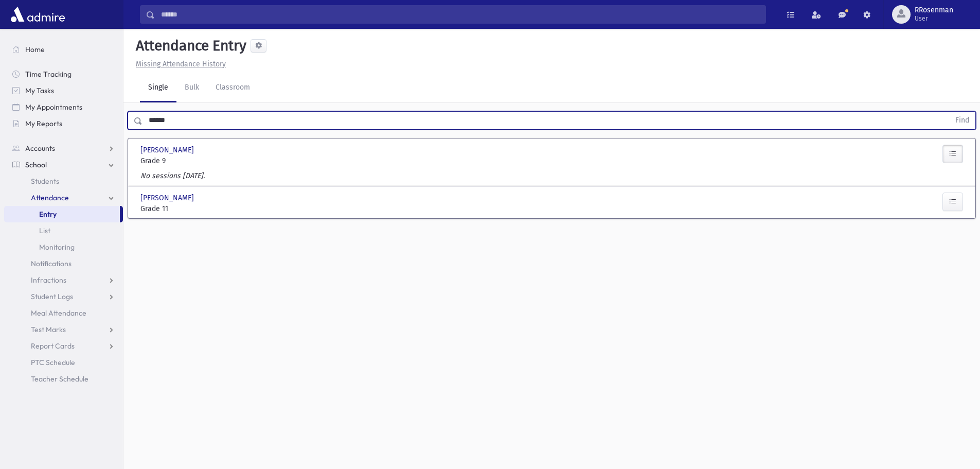  I want to click on span: My Tasks, so click(40, 91).